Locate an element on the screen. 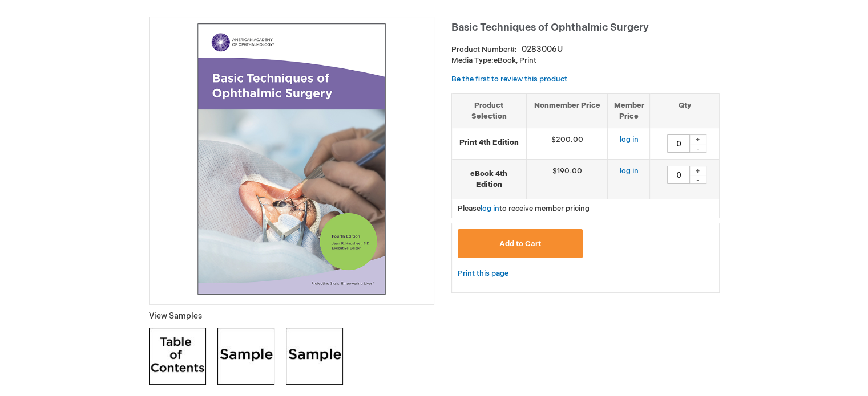  img: Basic Techniques of Ophthalmic Surgery is located at coordinates (292, 159).